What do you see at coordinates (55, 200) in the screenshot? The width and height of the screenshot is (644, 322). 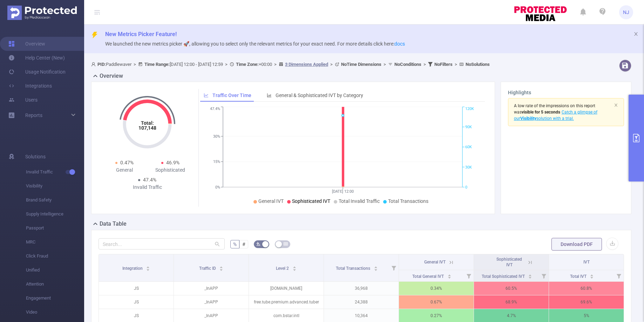 I see `span: Brand Safety` at bounding box center [55, 200].